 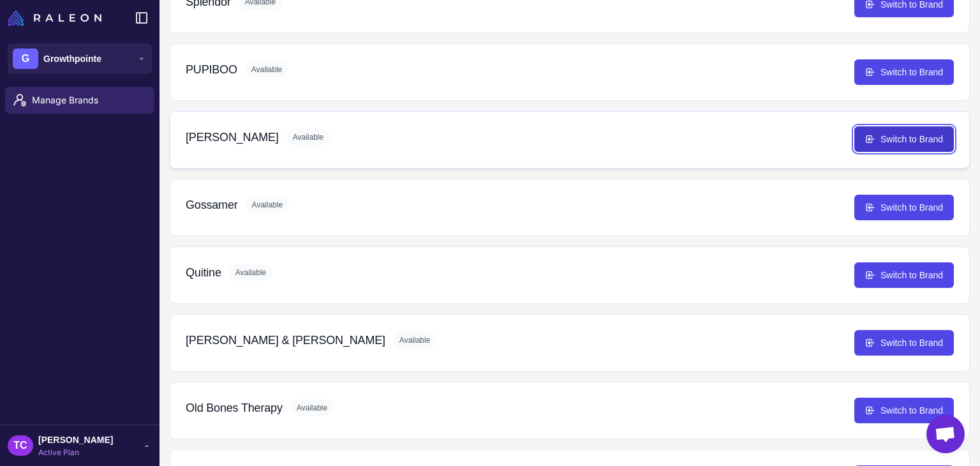 I want to click on h3: Quitine, so click(x=204, y=272).